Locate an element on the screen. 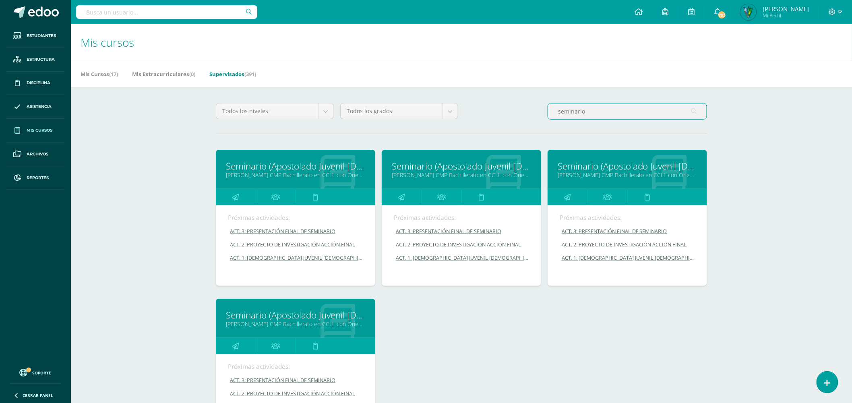 This screenshot has height=403, width=852. span: Cerrar panel is located at coordinates (38, 395).